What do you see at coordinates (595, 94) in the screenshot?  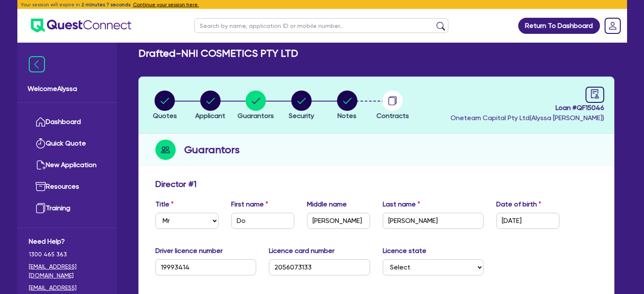 I see `span: audit` at bounding box center [595, 94].